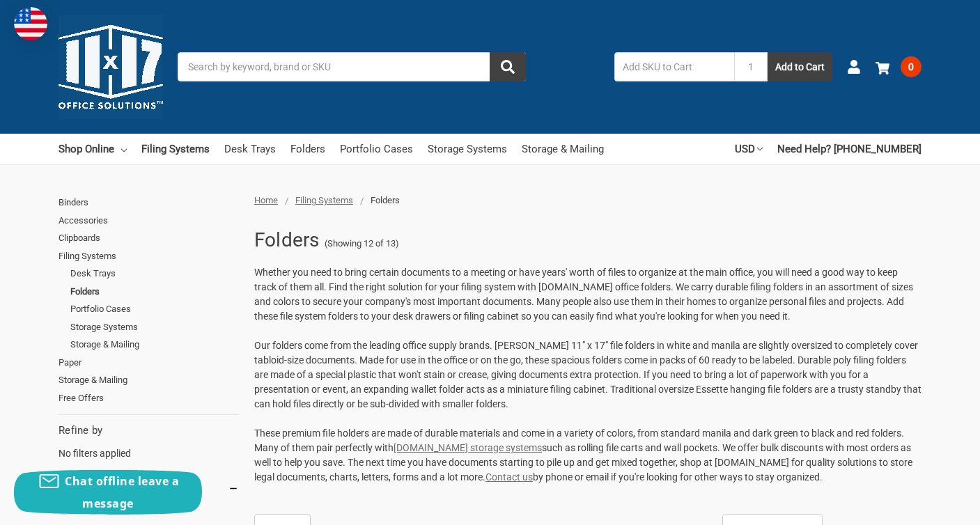 The image size is (980, 525). What do you see at coordinates (362, 244) in the screenshot?
I see `span: (Showing 12 of 13)` at bounding box center [362, 244].